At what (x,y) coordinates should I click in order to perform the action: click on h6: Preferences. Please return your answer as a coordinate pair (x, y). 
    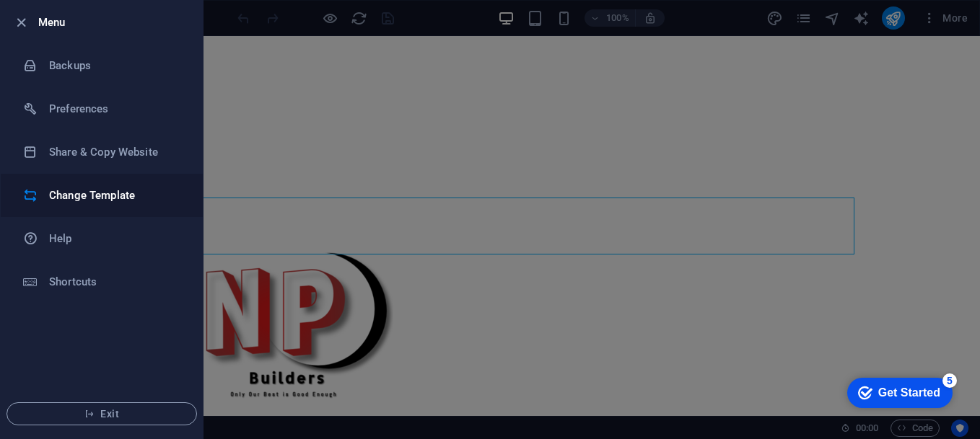
    Looking at the image, I should click on (116, 109).